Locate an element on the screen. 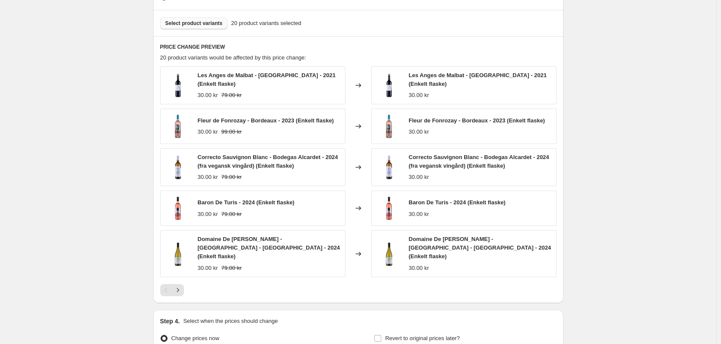 The width and height of the screenshot is (721, 344). span: Select product variants is located at coordinates (194, 23).